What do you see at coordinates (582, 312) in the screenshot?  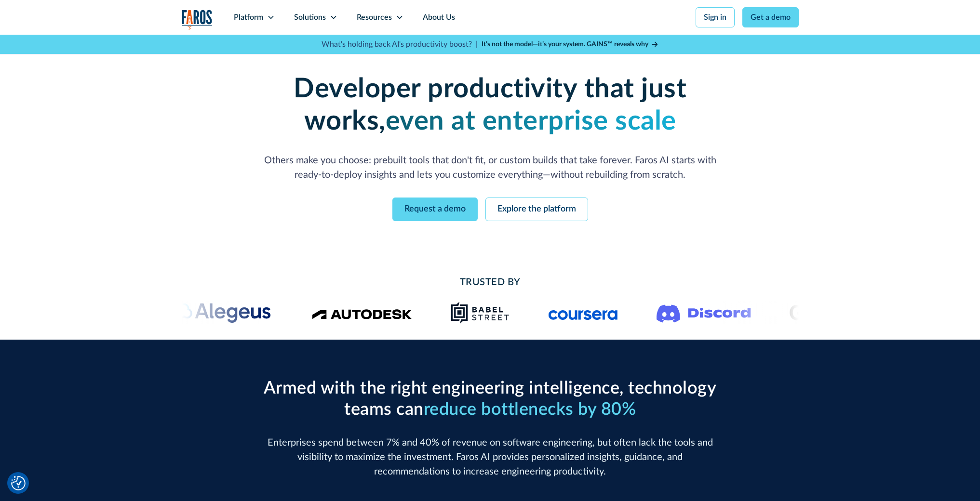 I see `img: Logo of the online learning platform Coursera.` at bounding box center [582, 312].